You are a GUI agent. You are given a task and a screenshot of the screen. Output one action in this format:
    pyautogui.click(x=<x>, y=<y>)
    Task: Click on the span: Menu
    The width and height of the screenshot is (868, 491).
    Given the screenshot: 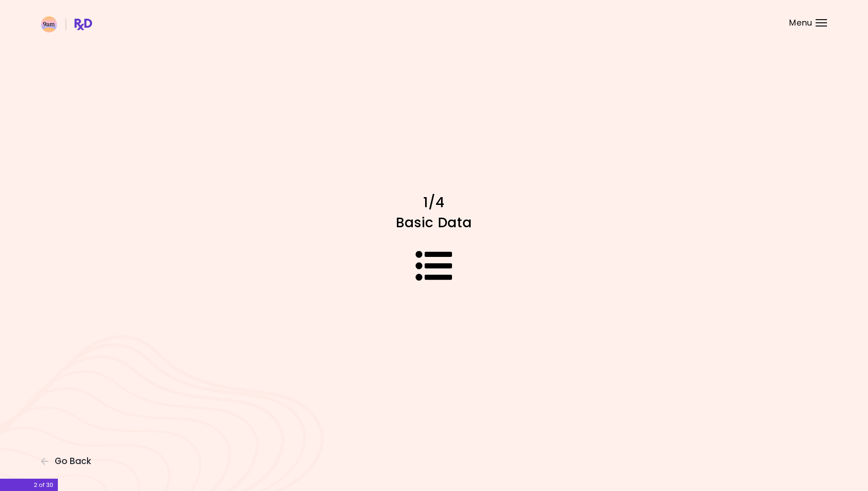 What is the action you would take?
    pyautogui.click(x=801, y=23)
    